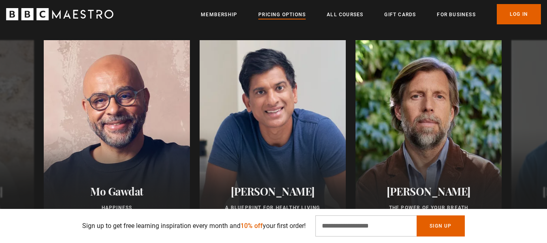 The height and width of the screenshot is (243, 547). Describe the element at coordinates (117, 191) in the screenshot. I see `h2: Mo Gawdat` at that location.